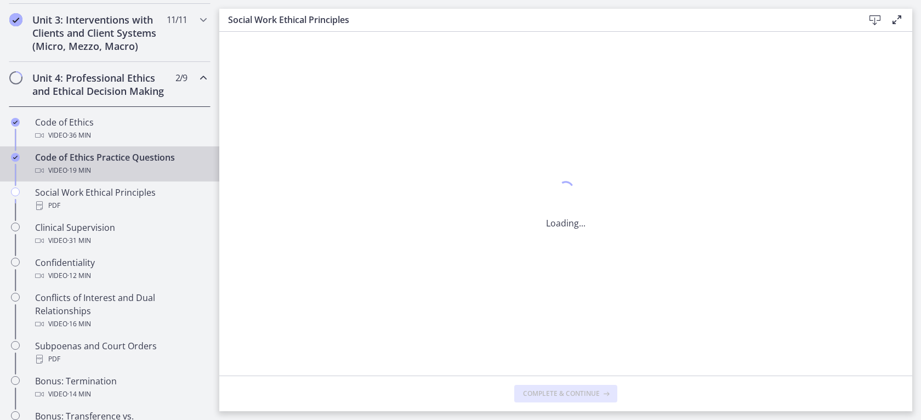 The height and width of the screenshot is (420, 921). What do you see at coordinates (121, 164) in the screenshot?
I see `div: Code of Ethics Practice Questions` at bounding box center [121, 164].